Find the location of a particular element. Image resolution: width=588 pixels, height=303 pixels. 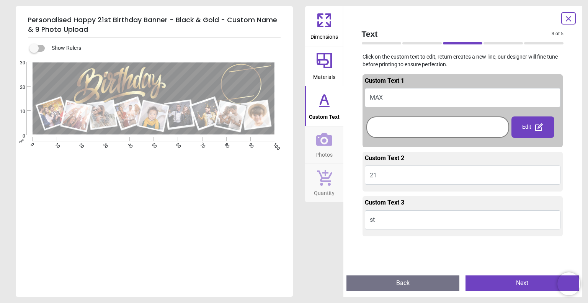

button: Dimensions is located at coordinates (324, 26).